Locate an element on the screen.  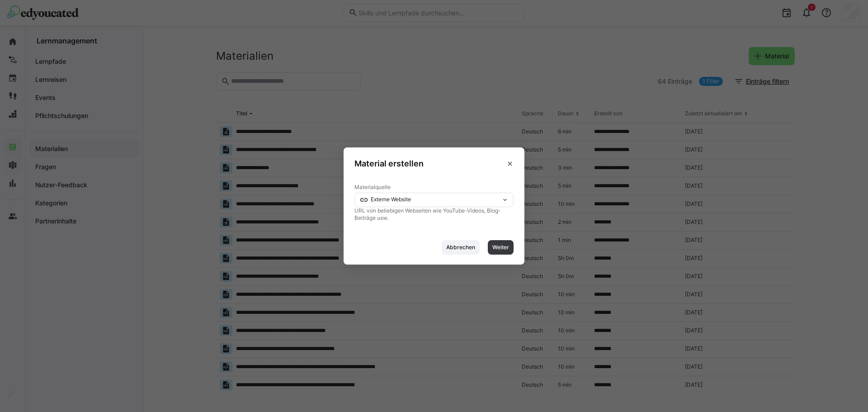
p: URL von beliebigen Webseiten wie YouTube-Videos, Blog-Beiträge usw. is located at coordinates (434, 214).